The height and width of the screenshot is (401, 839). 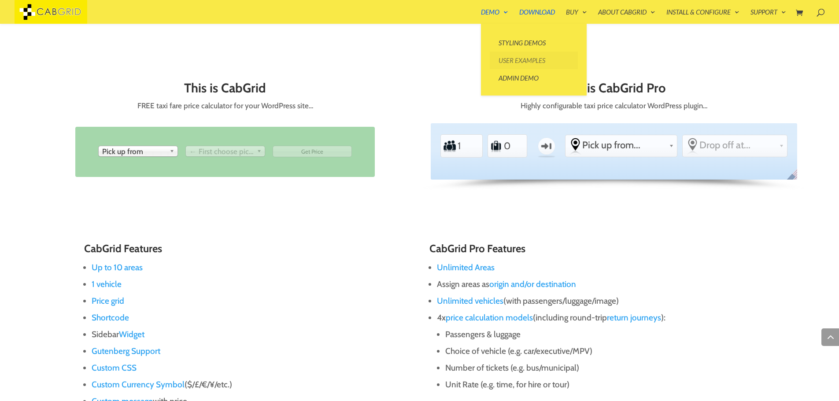 What do you see at coordinates (794, 177) in the screenshot?
I see `span: English` at bounding box center [794, 177].